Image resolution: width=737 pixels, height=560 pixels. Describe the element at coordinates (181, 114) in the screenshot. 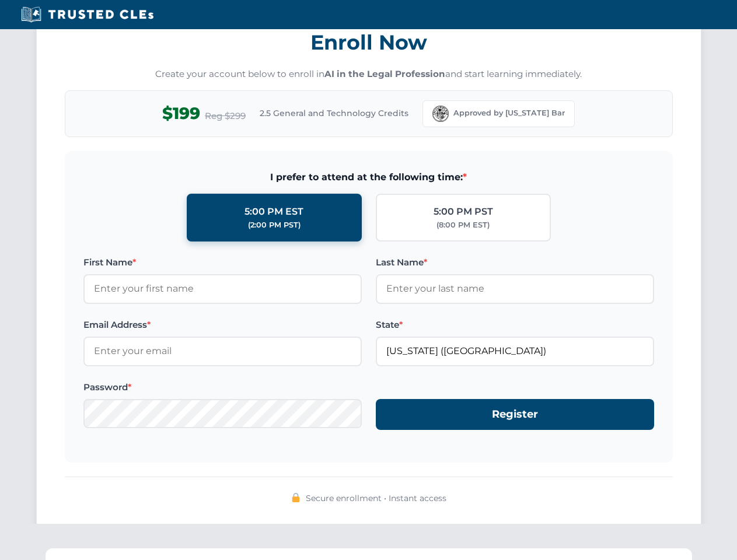

I see `span: $199` at that location.